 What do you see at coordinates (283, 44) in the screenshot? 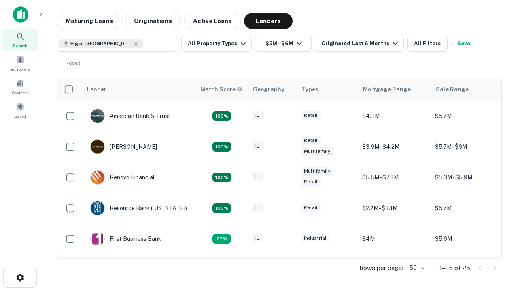
I see `button: $5M - $6M` at bounding box center [283, 44].